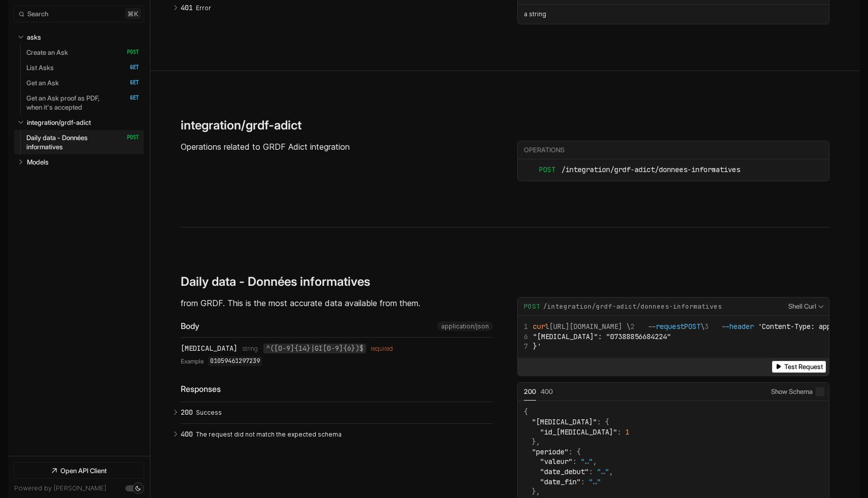 Image resolution: width=868 pixels, height=498 pixels. Describe the element at coordinates (37, 162) in the screenshot. I see `p: Models` at that location.